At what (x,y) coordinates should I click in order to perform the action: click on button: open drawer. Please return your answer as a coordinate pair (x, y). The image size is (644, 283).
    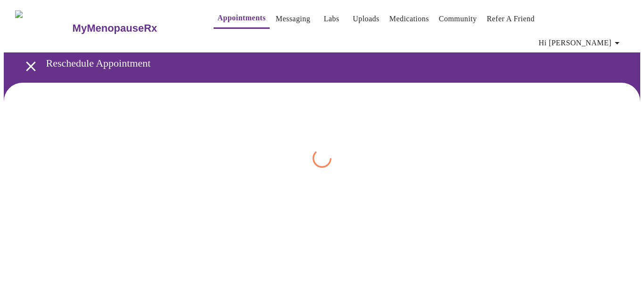
    Looking at the image, I should click on (31, 66).